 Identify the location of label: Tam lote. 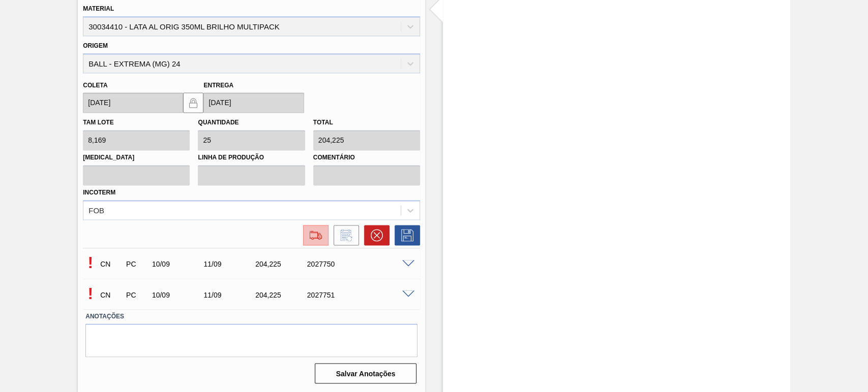
(98, 123).